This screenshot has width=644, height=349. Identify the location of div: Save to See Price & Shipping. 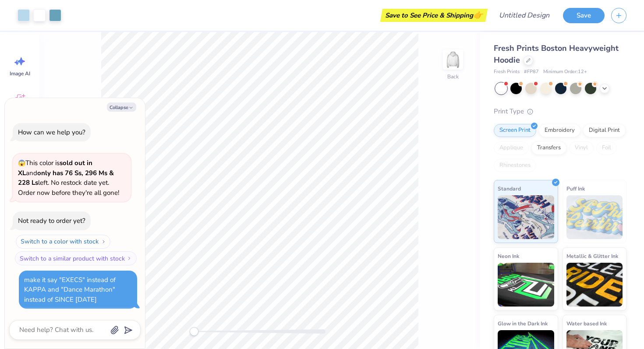
(433, 15).